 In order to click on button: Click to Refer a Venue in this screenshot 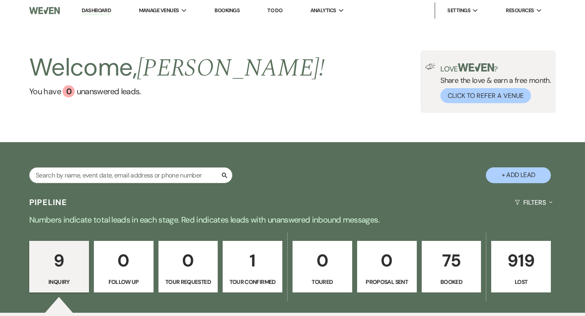, I will do `click(486, 95)`.